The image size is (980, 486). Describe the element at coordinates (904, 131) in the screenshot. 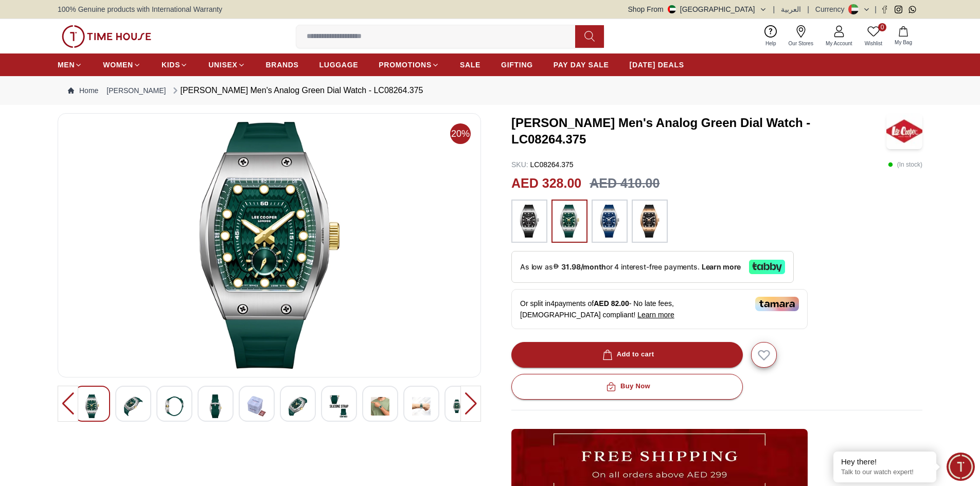

I see `img: Lee Cooper Men's Analog Green Dial Watch - LC08264.375` at that location.